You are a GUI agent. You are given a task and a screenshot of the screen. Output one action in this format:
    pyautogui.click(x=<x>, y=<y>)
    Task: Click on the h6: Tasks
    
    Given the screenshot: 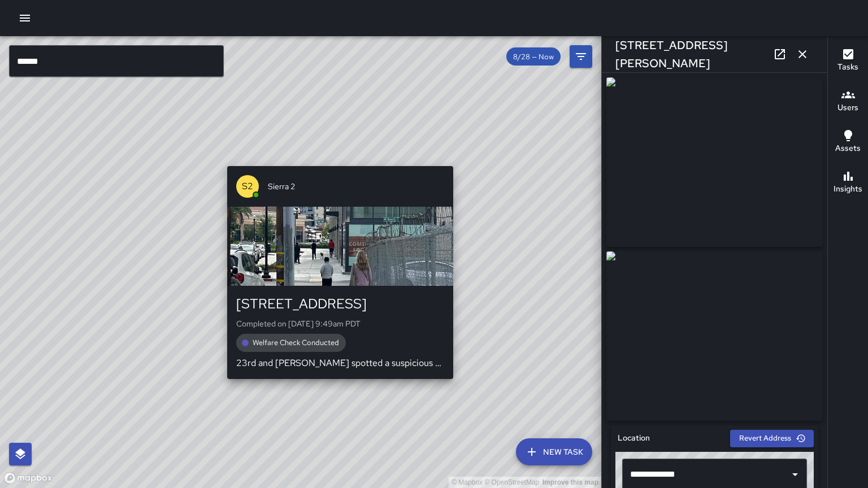 What is the action you would take?
    pyautogui.click(x=848, y=67)
    